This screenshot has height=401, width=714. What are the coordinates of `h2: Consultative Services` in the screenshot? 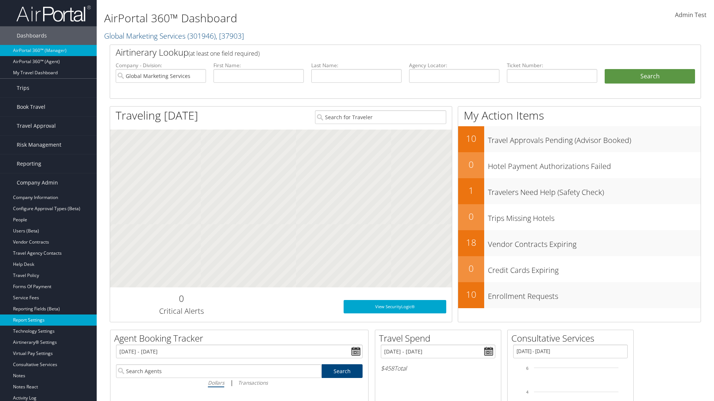 It's located at (572, 339).